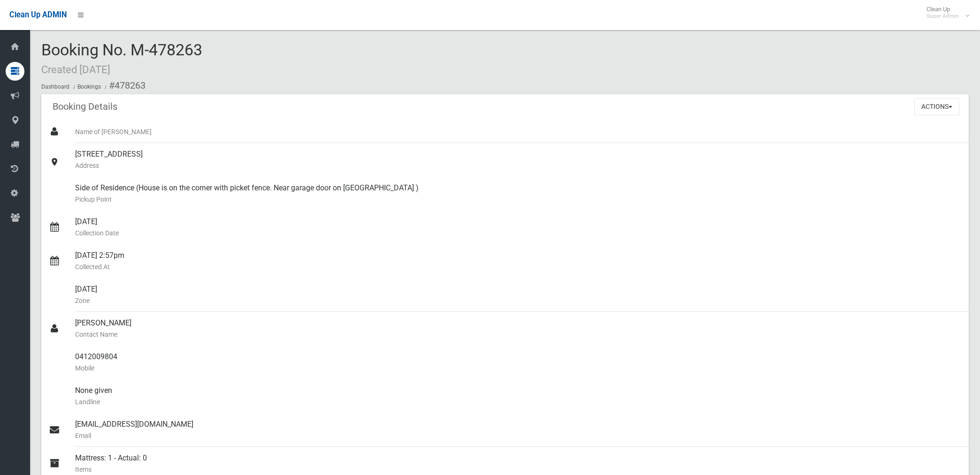 This screenshot has height=475, width=980. Describe the element at coordinates (122, 59) in the screenshot. I see `span: Booking No. M-478263` at that location.